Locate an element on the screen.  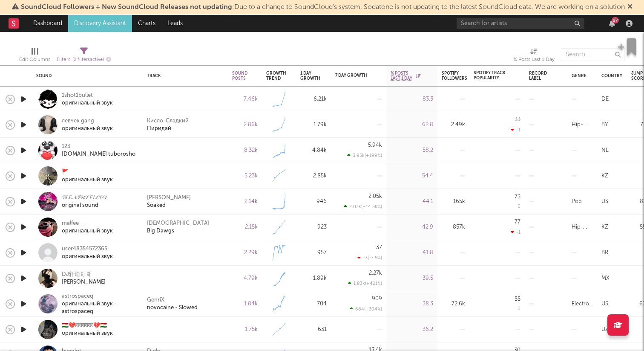
div: 7.46k is located at coordinates (245, 99).